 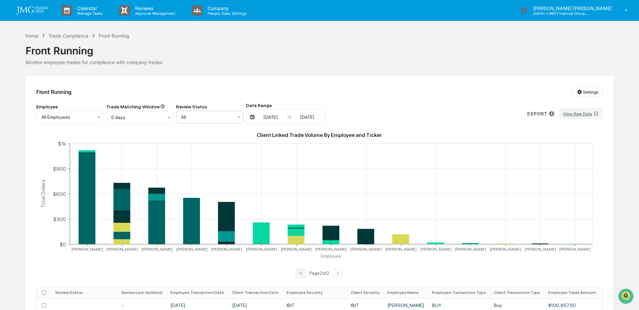 What do you see at coordinates (64, 34) in the screenshot?
I see `input: Clear` at bounding box center [64, 34].